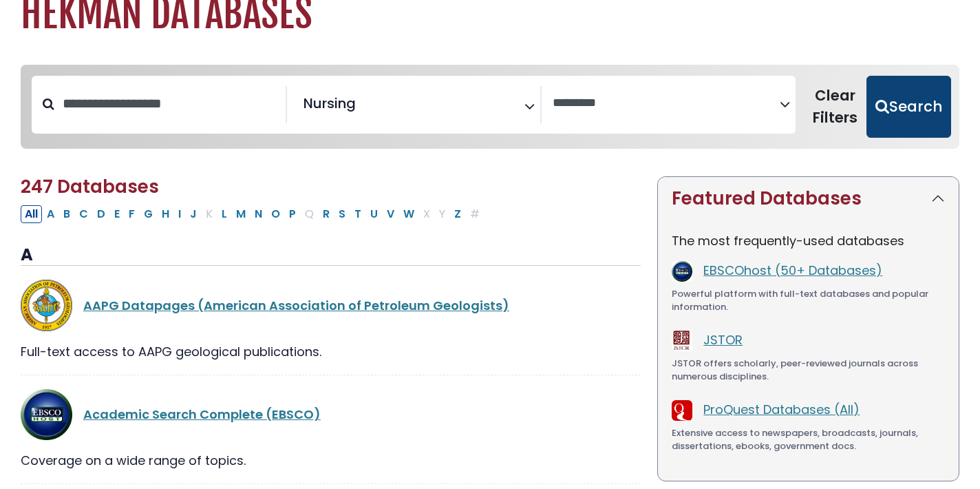 This screenshot has height=489, width=980. What do you see at coordinates (101, 214) in the screenshot?
I see `button: Filter Results D` at bounding box center [101, 214].